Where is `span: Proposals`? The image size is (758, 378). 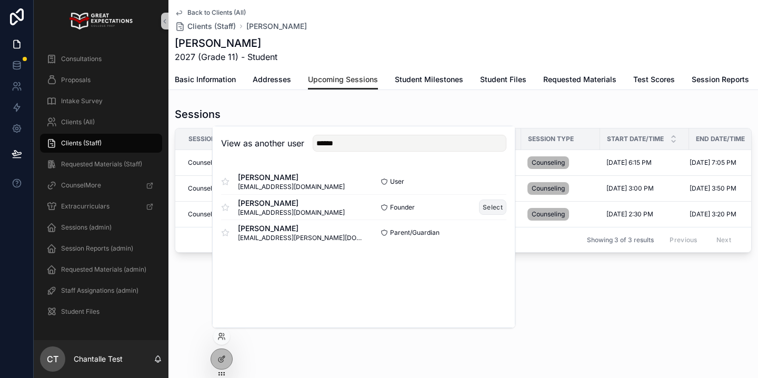
span: Proposals is located at coordinates (76, 80).